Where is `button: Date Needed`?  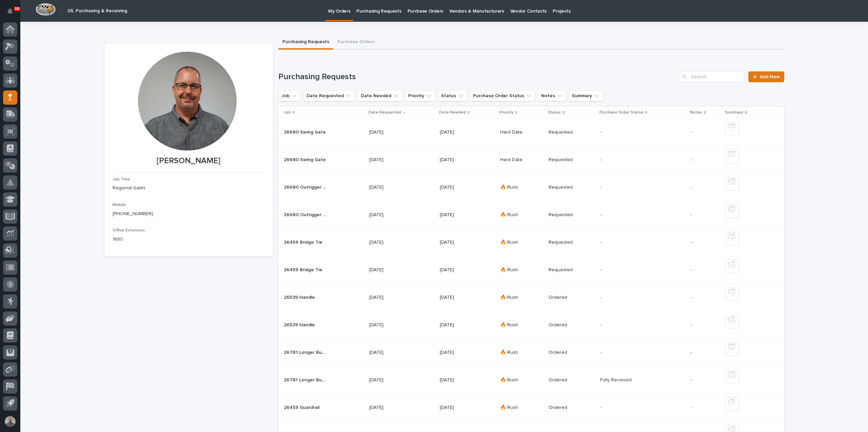 button: Date Needed is located at coordinates (380, 96).